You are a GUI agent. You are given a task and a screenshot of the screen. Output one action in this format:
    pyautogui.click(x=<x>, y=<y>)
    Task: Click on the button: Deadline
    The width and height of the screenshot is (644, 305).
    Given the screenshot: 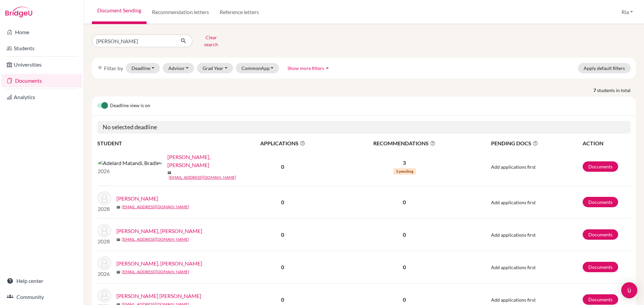 What is the action you would take?
    pyautogui.click(x=143, y=68)
    